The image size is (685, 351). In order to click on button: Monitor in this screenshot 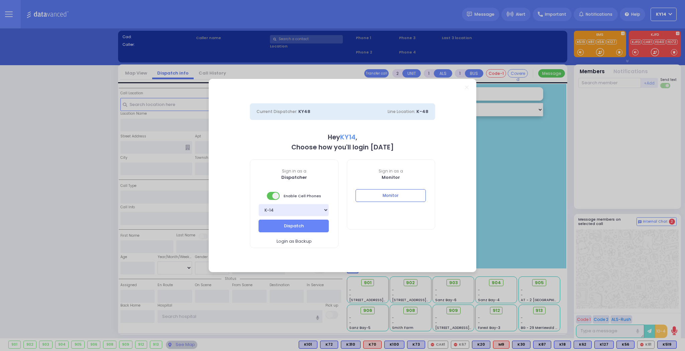, I will do `click(390, 196)`.